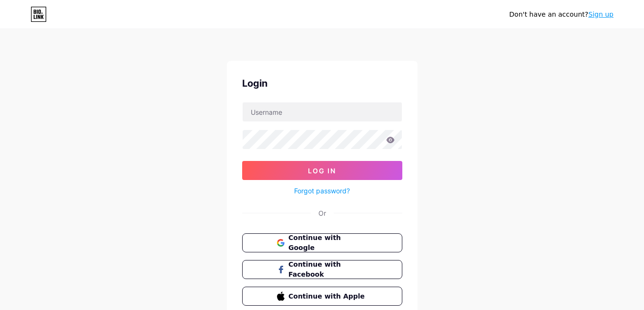  Describe the element at coordinates (328, 270) in the screenshot. I see `span: Continue with Facebook` at that location.